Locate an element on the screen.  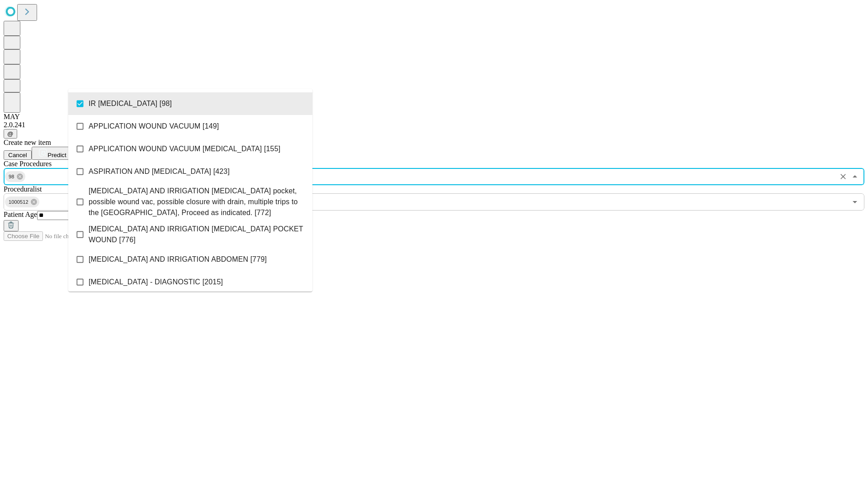
span: Predict is located at coordinates (56, 155).